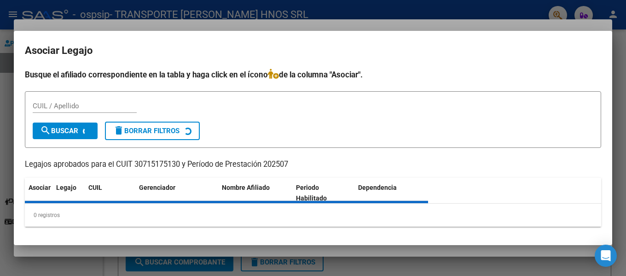 This screenshot has height=276, width=626. What do you see at coordinates (313, 51) in the screenshot?
I see `h2: Asociar Legajo` at bounding box center [313, 51].